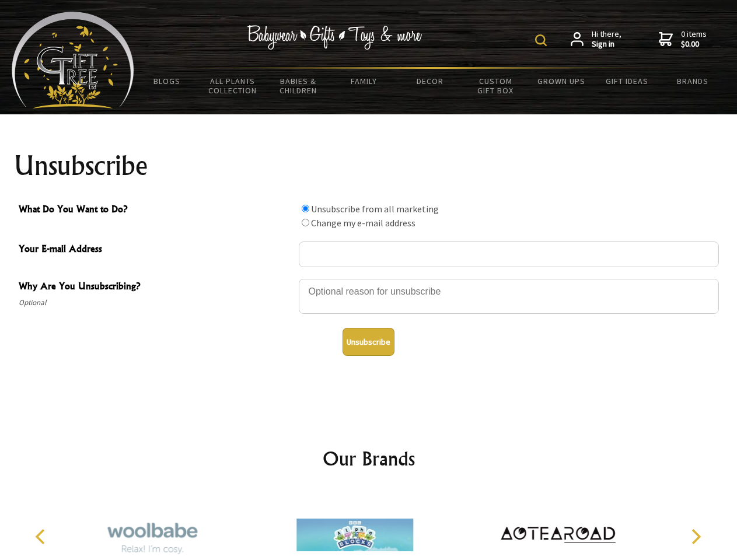 Image resolution: width=737 pixels, height=560 pixels. What do you see at coordinates (683, 39) in the screenshot?
I see `a: 0 items$0.00` at bounding box center [683, 39].